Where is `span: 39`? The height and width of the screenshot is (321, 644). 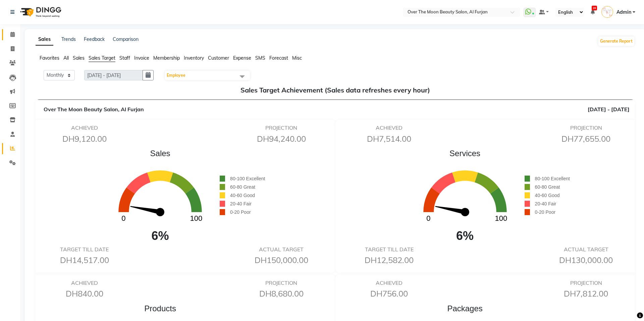 span: 39 is located at coordinates (594, 8).